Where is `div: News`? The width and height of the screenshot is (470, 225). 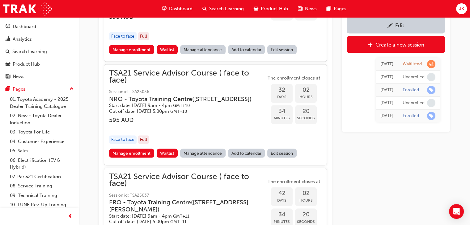 div: News is located at coordinates (19, 77).